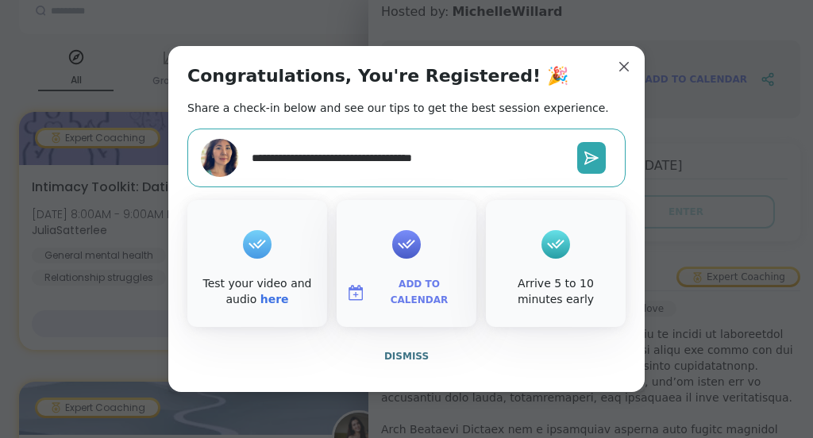 This screenshot has height=438, width=813. Describe the element at coordinates (275, 299) in the screenshot. I see `a: here` at that location.